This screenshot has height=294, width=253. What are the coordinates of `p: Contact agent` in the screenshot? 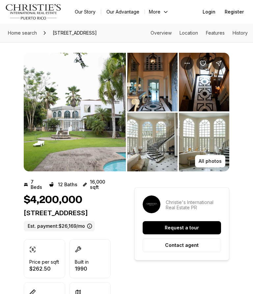 It's located at (182, 245).